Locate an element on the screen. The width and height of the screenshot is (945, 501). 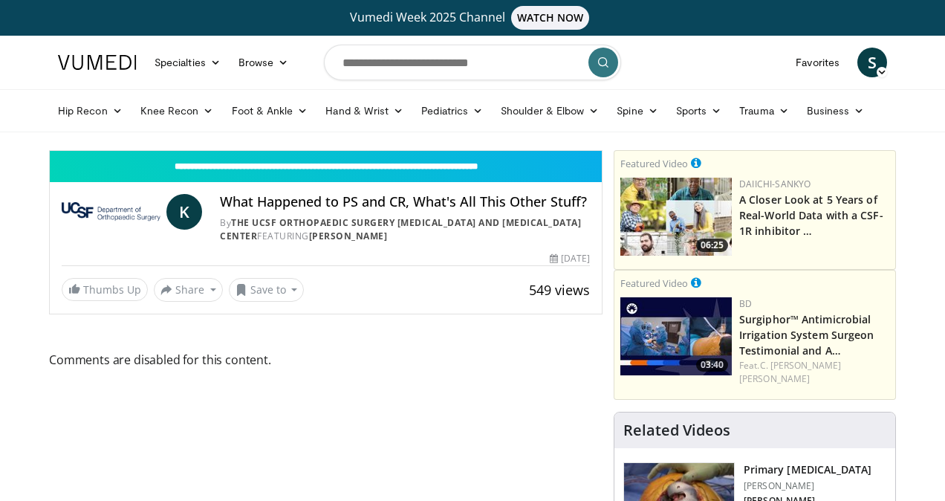
a: K is located at coordinates (184, 212).